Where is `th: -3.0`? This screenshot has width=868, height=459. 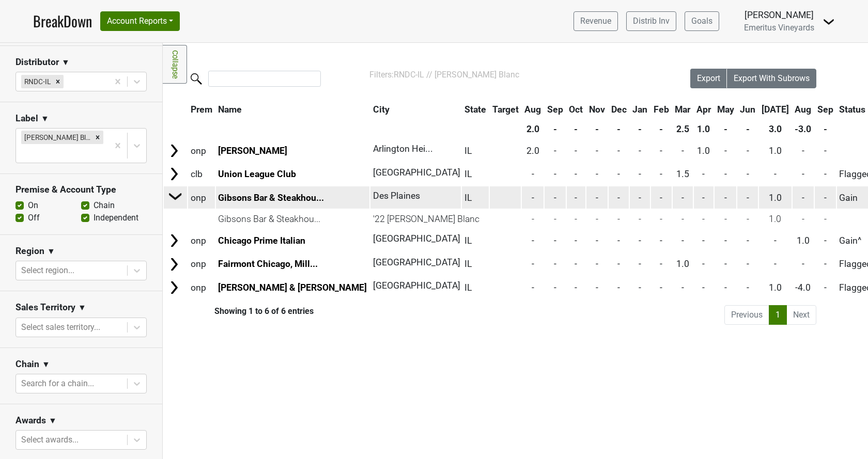 th: -3.0 is located at coordinates (803, 129).